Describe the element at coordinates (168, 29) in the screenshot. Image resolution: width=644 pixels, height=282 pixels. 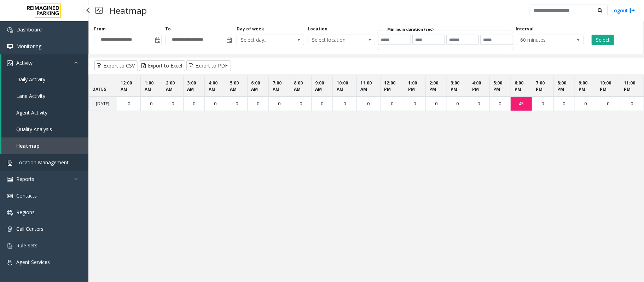
I see `label: To` at that location.